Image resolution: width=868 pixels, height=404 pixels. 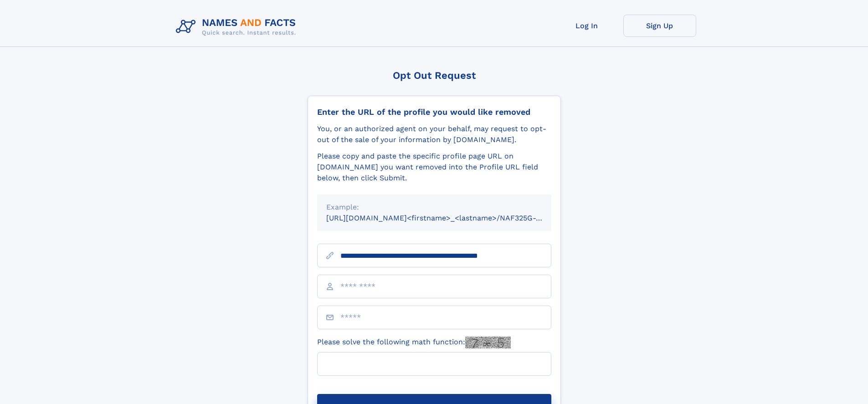 What do you see at coordinates (434, 134) in the screenshot?
I see `div: You, or an authorized agent on your behalf, may request to opt-out of the sale of your informatio...` at bounding box center [434, 134].